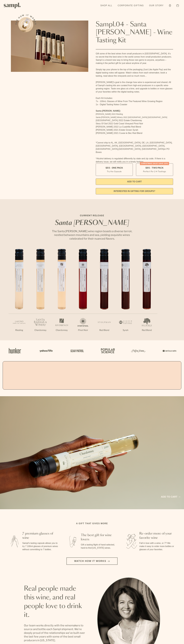  I want to click on a: Shop All, so click(106, 6).